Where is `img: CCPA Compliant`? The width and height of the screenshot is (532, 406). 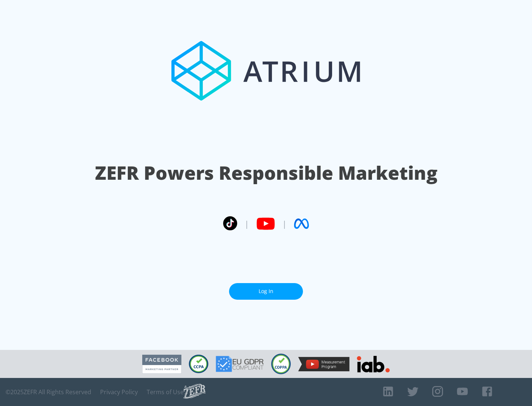 img: CCPA Compliant is located at coordinates (199, 364).